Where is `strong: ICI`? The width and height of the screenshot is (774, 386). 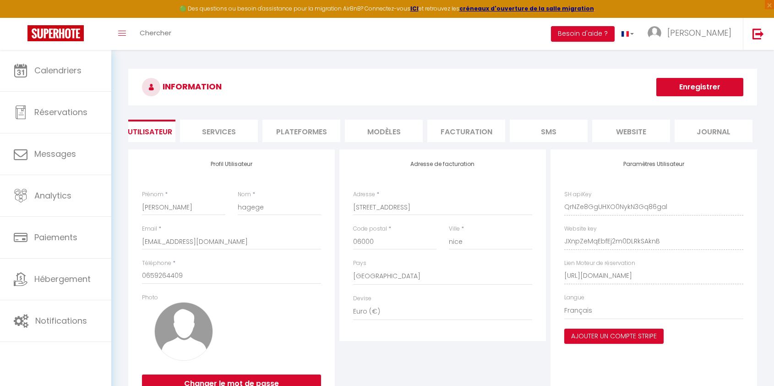
strong: ICI is located at coordinates (414, 8).